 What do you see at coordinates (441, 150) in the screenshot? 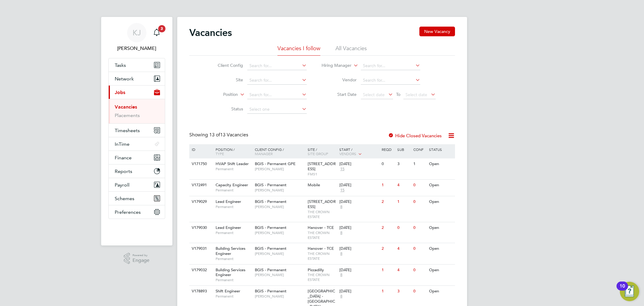
I see `div: Status` at bounding box center [441, 150].